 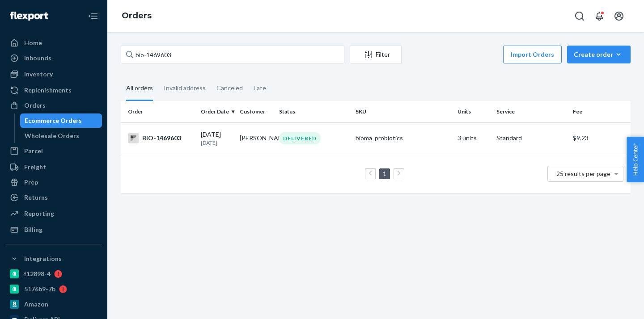 What do you see at coordinates (531, 112) in the screenshot?
I see `th: Service` at bounding box center [531, 112].